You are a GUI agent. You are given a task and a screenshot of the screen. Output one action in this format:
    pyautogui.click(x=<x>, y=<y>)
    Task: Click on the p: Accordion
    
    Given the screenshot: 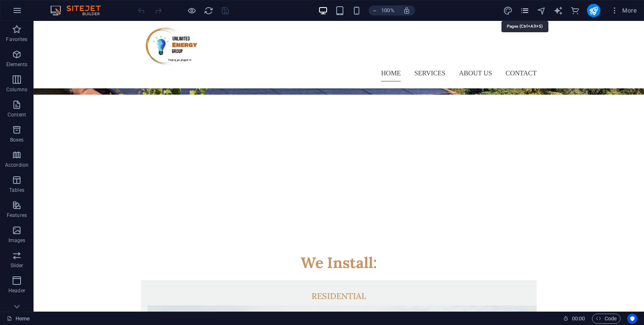 What is the action you would take?
    pyautogui.click(x=17, y=165)
    